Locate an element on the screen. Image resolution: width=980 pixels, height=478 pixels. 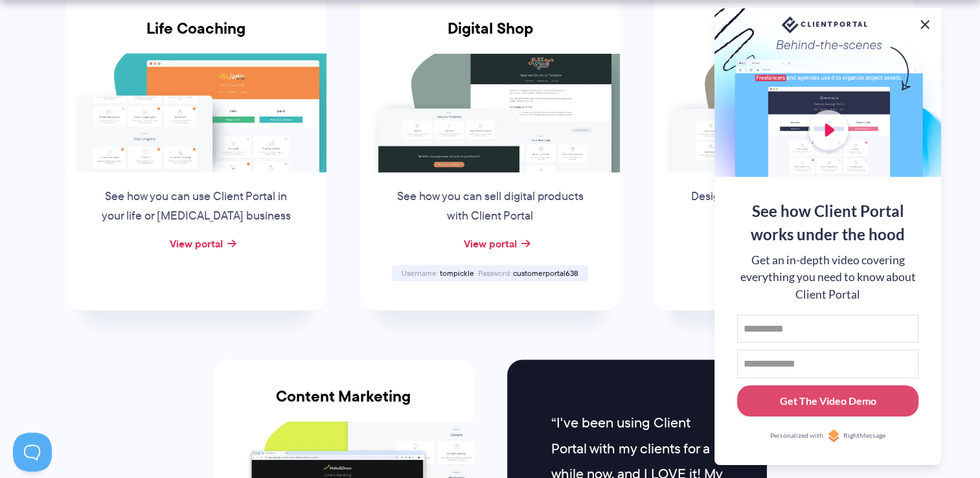
div: Get an in-depth video covering everything you need to know about Client Portal is located at coordinates (827, 277).